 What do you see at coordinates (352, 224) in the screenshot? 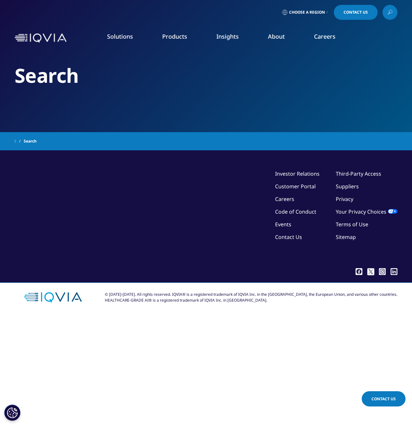
I see `a: Terms of Use` at bounding box center [352, 224].